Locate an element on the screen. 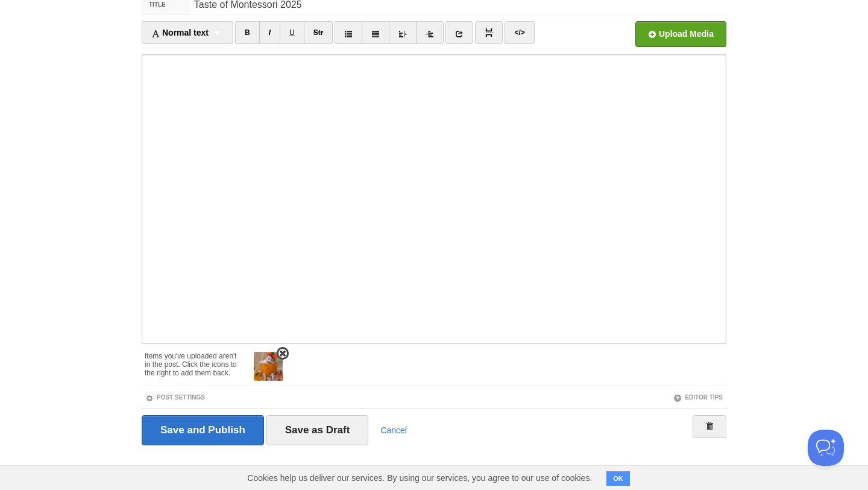 The width and height of the screenshot is (868, 490). del: Str is located at coordinates (318, 33).